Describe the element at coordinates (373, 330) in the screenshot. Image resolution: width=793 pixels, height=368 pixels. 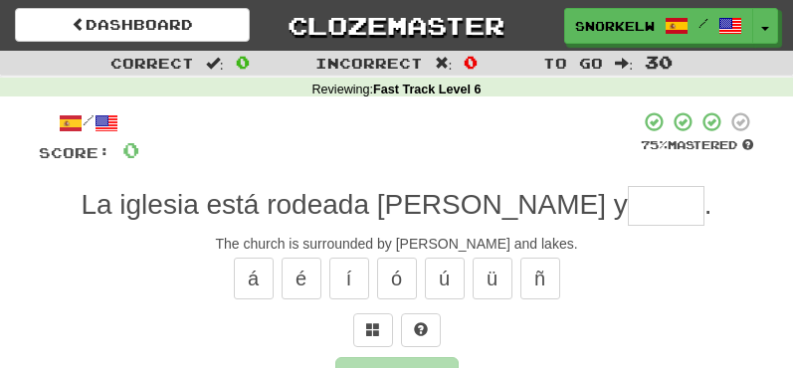
I see `button: Switch sentence to multiple choice alt+p` at that location.